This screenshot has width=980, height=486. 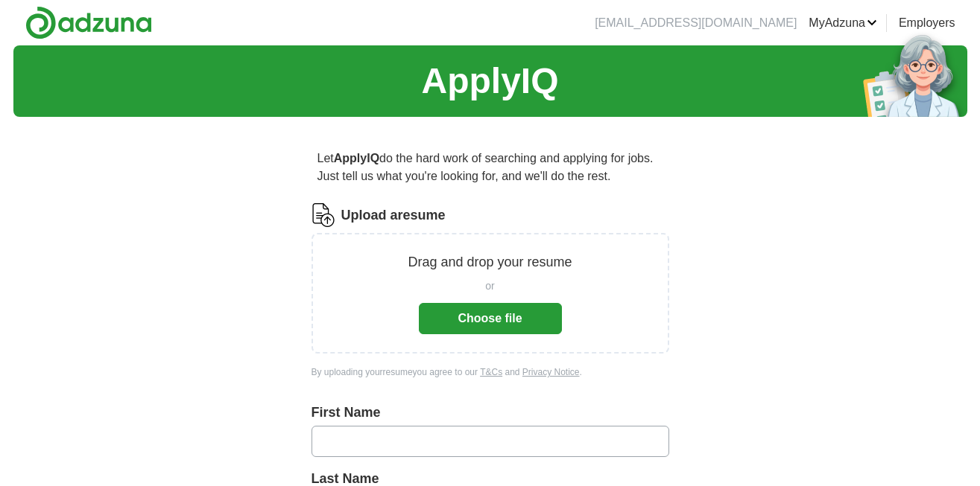 What do you see at coordinates (490, 81) in the screenshot?
I see `h1: ApplyIQ` at bounding box center [490, 81].